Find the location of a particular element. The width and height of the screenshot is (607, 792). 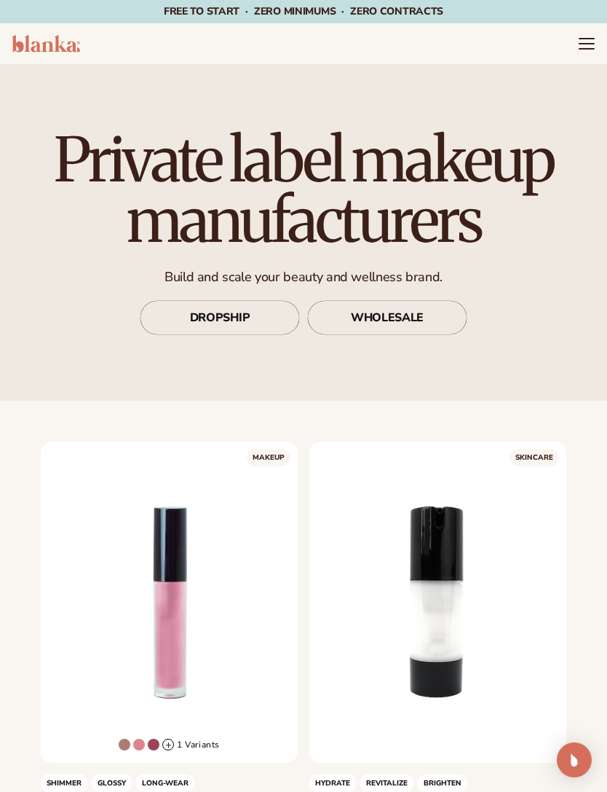

span: LONG-WEAR is located at coordinates (165, 783).